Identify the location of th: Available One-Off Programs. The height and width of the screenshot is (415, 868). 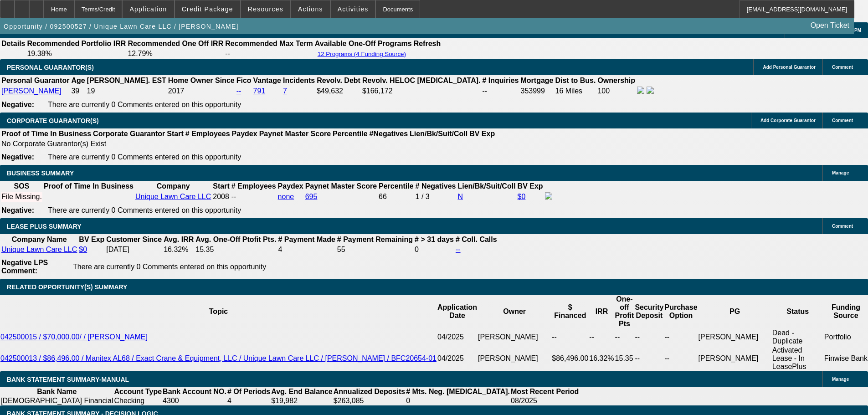
(363, 43).